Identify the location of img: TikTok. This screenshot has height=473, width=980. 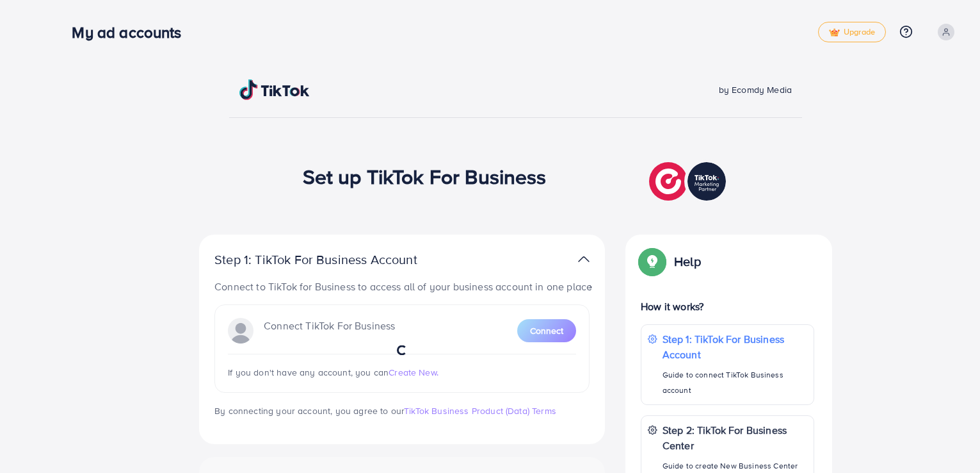
(275, 90).